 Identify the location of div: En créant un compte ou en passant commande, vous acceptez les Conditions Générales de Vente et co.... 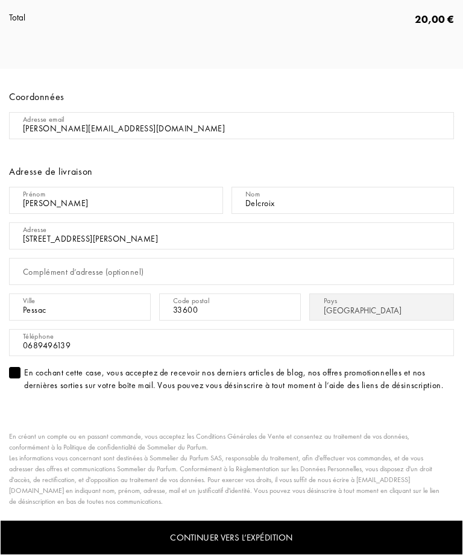
(228, 469).